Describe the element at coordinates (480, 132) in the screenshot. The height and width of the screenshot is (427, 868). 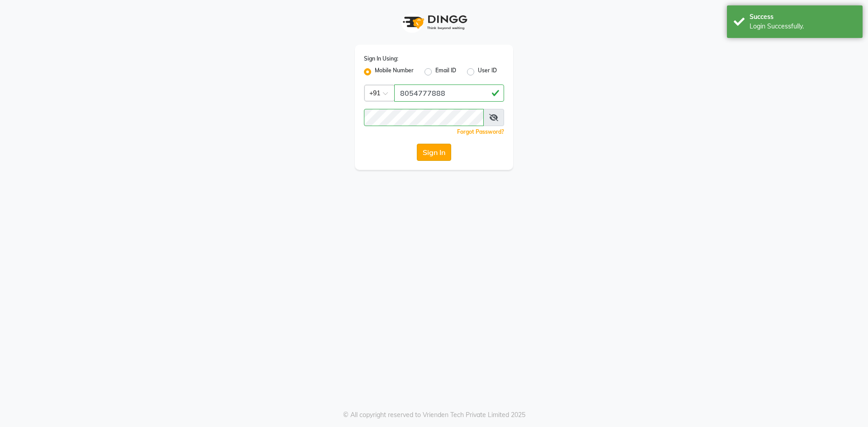
I see `a: Forgot Password?` at that location.